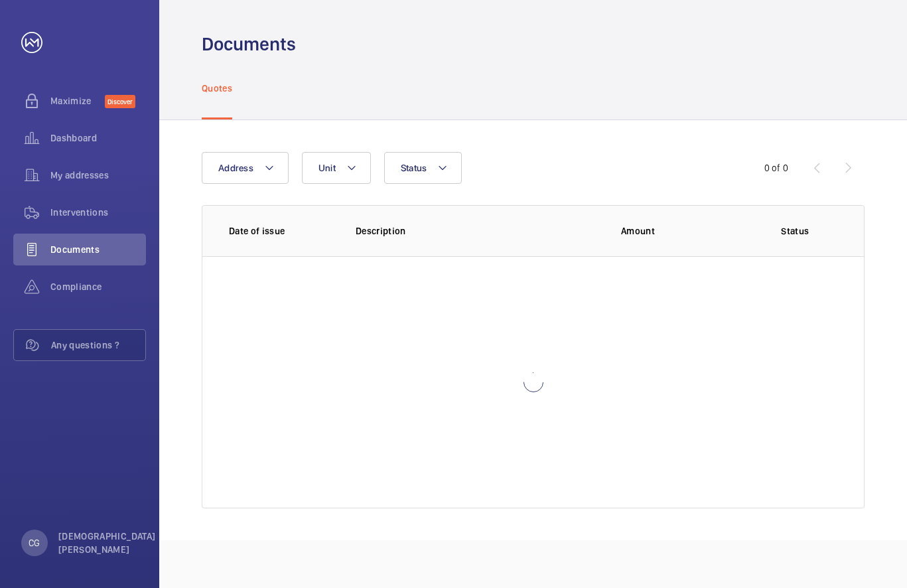  Describe the element at coordinates (327, 168) in the screenshot. I see `span: Unit` at that location.